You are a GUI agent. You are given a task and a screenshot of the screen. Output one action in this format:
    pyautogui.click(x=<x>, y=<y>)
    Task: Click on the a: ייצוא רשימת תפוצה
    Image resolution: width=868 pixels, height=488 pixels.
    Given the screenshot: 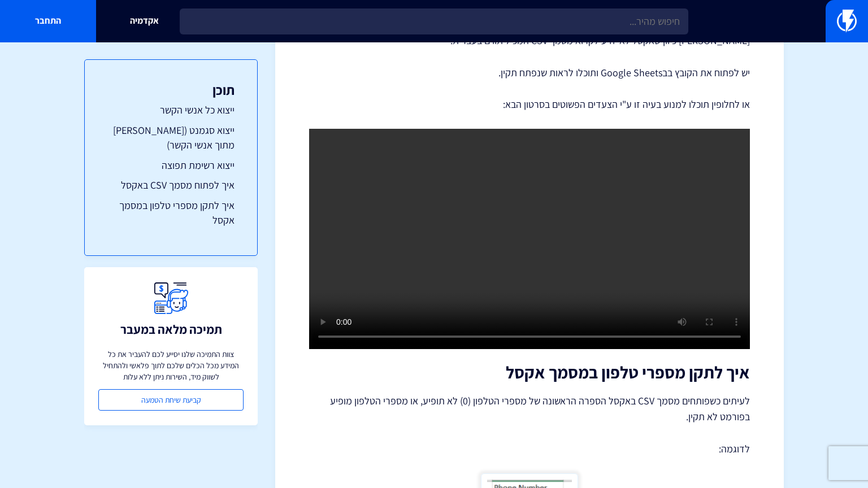 What is the action you would take?
    pyautogui.click(x=170, y=166)
    